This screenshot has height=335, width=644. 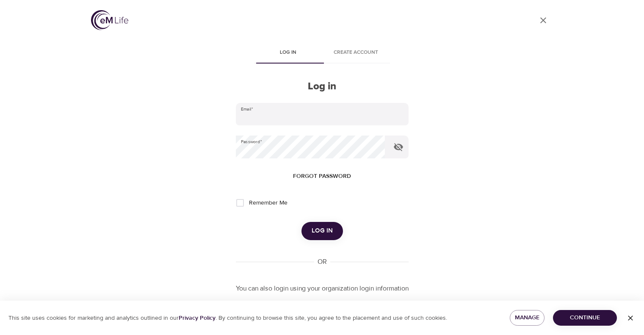 I want to click on span: Remember Me, so click(x=268, y=203).